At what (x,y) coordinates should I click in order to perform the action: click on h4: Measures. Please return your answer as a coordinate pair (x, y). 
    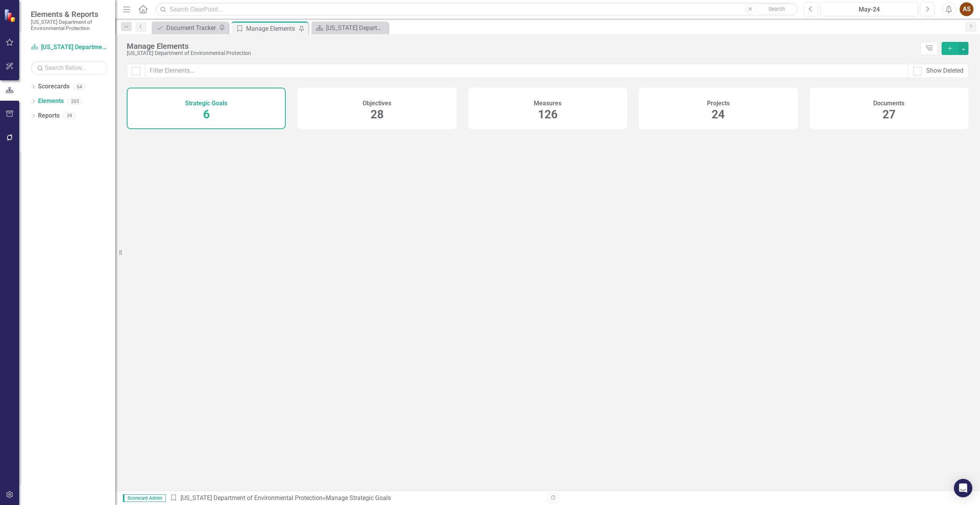
    Looking at the image, I should click on (548, 104).